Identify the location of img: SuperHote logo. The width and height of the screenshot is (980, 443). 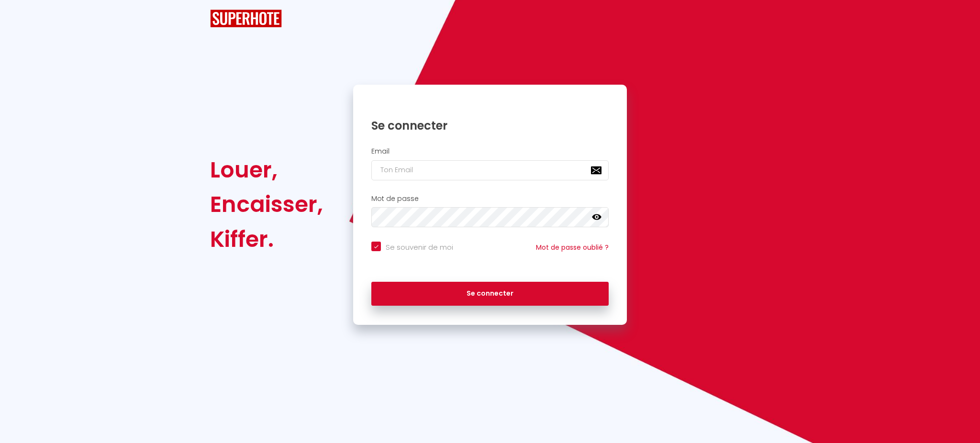
(246, 19).